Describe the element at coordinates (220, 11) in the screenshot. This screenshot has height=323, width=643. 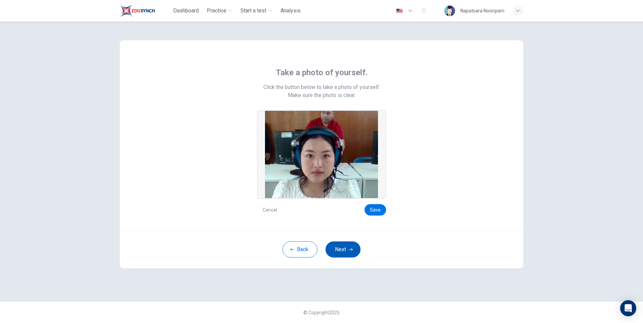
I see `button: Practice` at that location.